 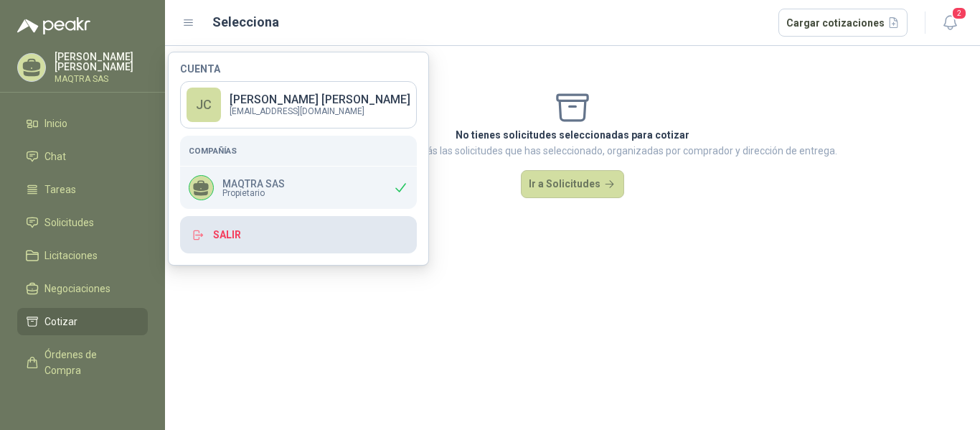 I want to click on span: Negociaciones, so click(x=78, y=289).